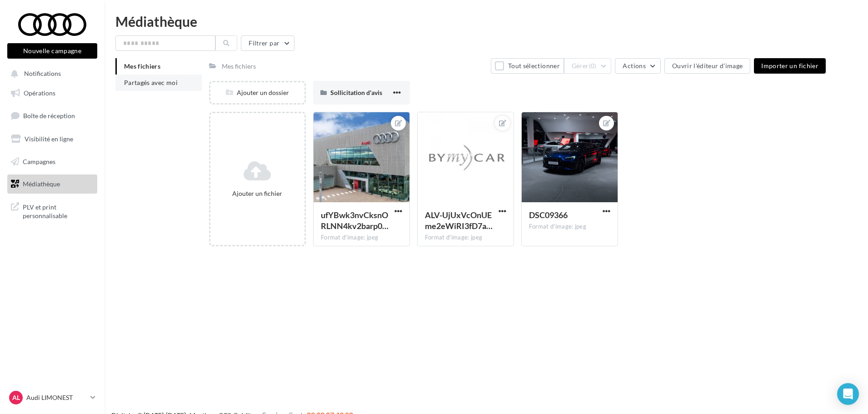 This screenshot has width=868, height=414. Describe the element at coordinates (257, 93) in the screenshot. I see `div: Ajouter un dossier` at that location.